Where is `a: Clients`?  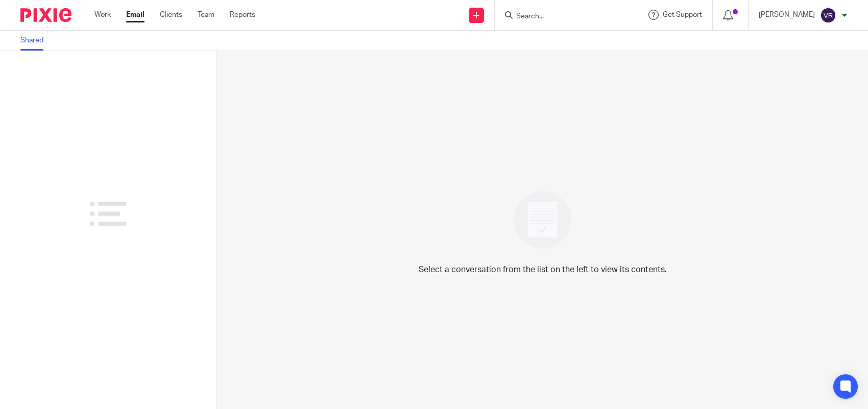
a: Clients is located at coordinates (171, 15).